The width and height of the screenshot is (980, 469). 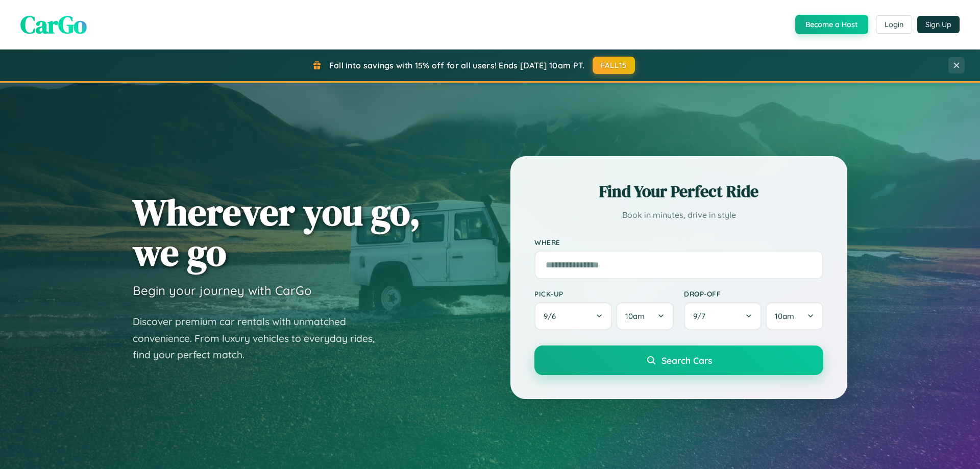 I want to click on button: 9/7, so click(x=722, y=316).